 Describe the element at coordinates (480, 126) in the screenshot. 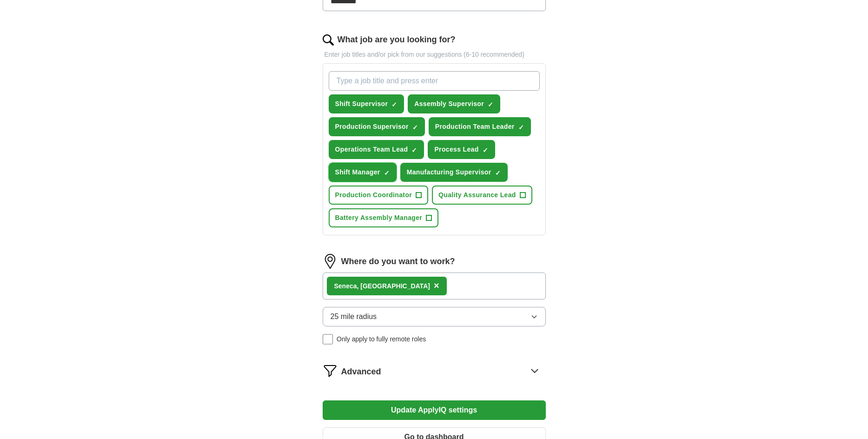

I see `button: Production Team Leader✓` at that location.